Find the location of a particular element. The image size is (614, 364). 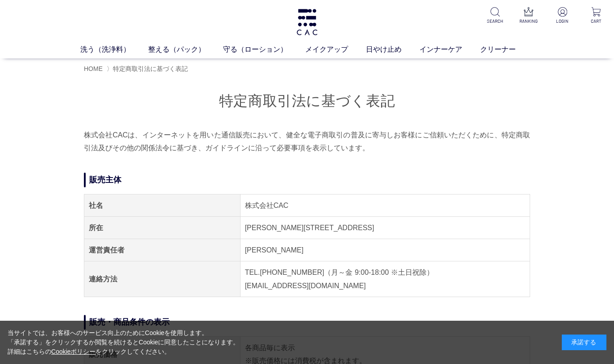

a: 守る（ローション） is located at coordinates (264, 49).